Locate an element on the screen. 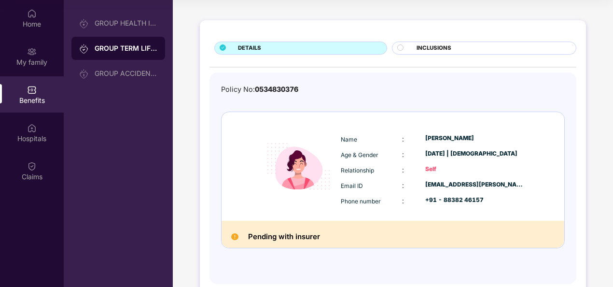 This screenshot has width=613, height=287. div: GROUP ACCIDENTAL INSURANCE is located at coordinates (126, 73).